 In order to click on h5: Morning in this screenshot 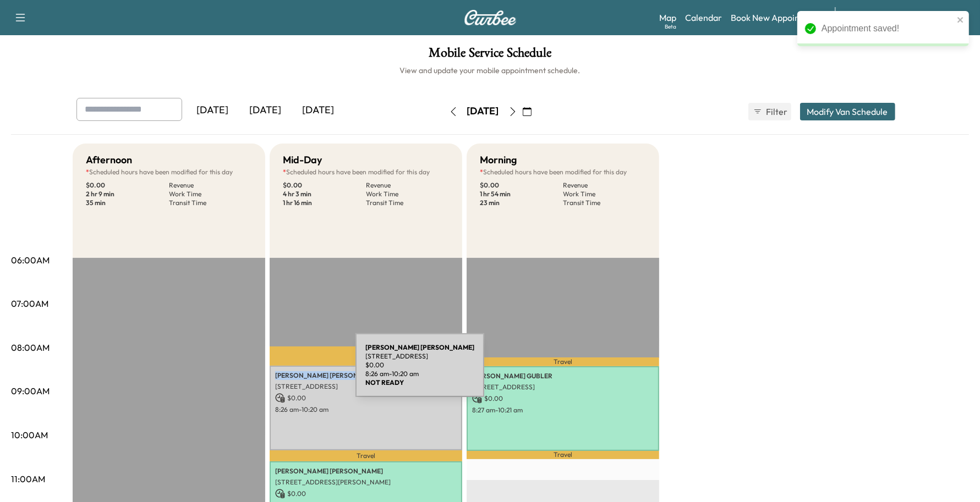, I will do `click(498, 160)`.